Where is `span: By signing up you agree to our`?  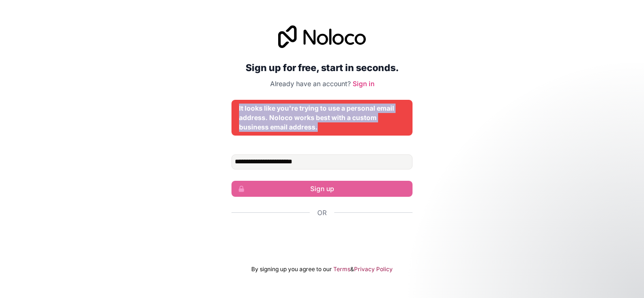
span: By signing up you agree to our is located at coordinates (292, 269).